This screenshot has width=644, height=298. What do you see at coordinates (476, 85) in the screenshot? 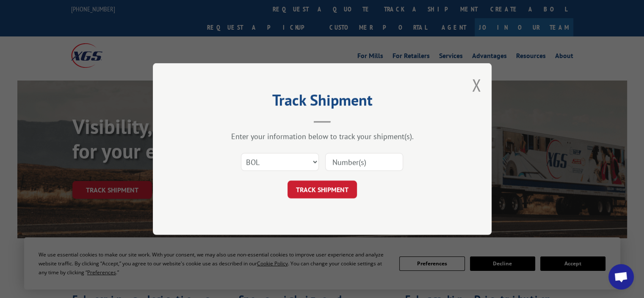
I see `button: Close modal` at bounding box center [476, 85].